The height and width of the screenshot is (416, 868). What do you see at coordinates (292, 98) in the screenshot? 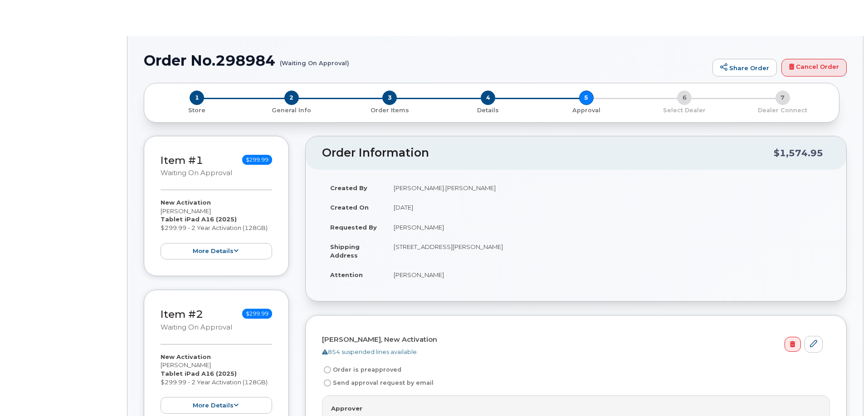
I see `span: 2` at bounding box center [292, 98].